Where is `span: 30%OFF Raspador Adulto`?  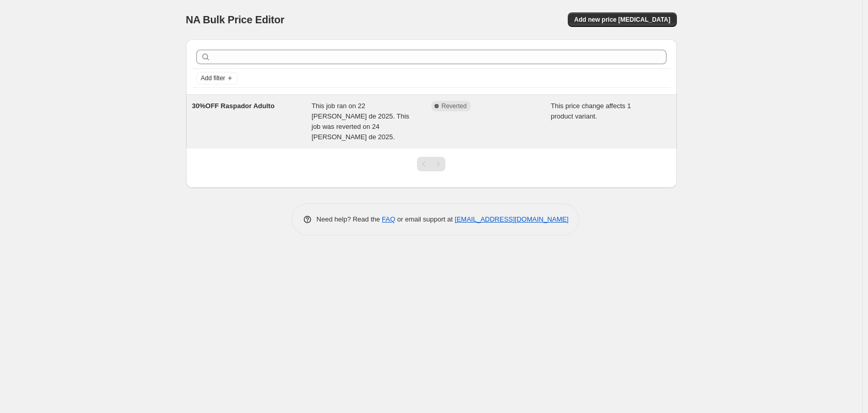
span: 30%OFF Raspador Adulto is located at coordinates (234, 106).